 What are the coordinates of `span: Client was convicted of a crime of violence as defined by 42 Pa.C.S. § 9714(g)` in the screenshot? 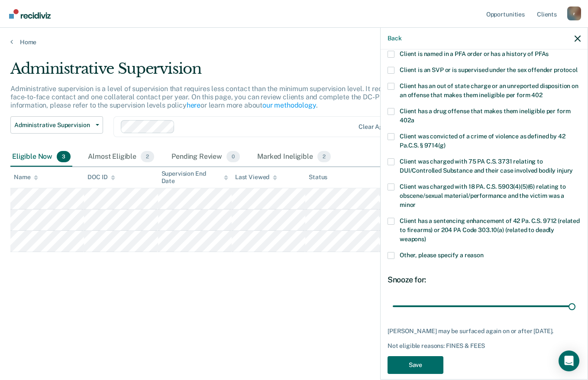 It's located at (483, 141).